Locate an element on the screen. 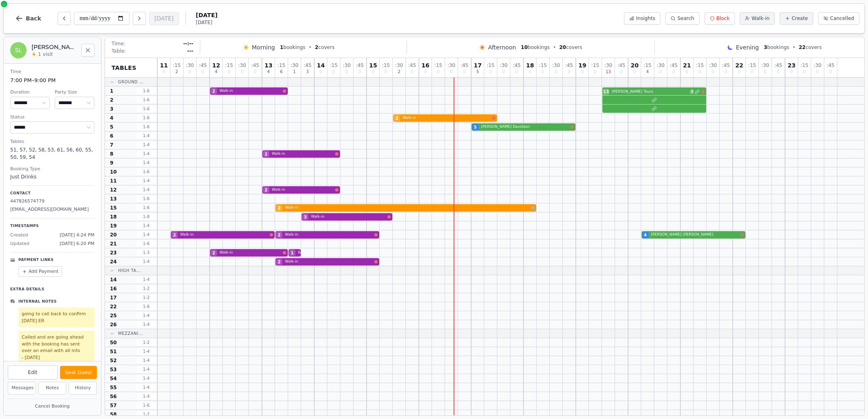  span: 8 is located at coordinates (112, 154).